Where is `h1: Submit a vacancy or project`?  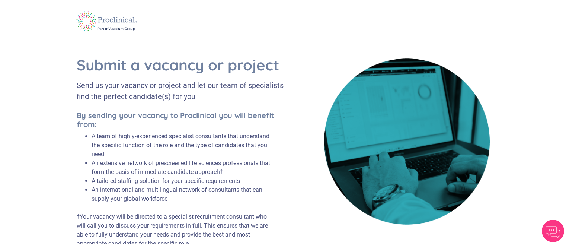 h1: Submit a vacancy or project is located at coordinates (186, 65).